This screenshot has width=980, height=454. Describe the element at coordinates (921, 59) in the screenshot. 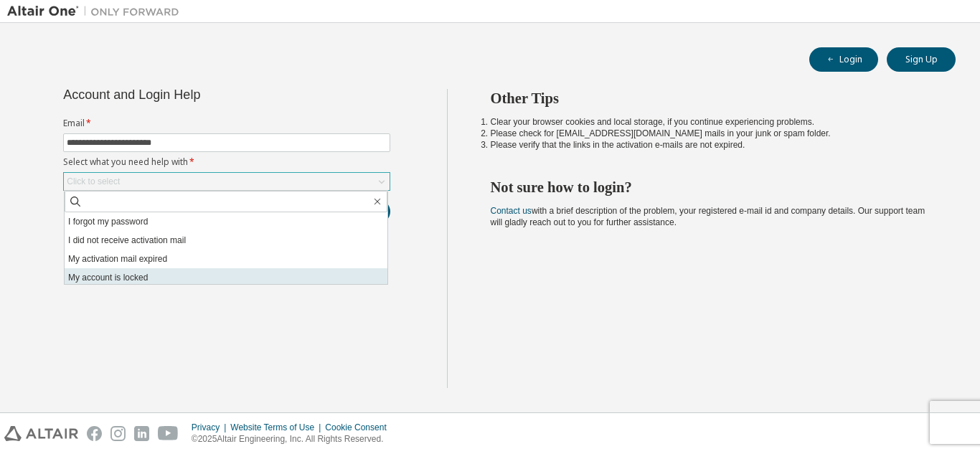

I see `button: Sign Up` at that location.